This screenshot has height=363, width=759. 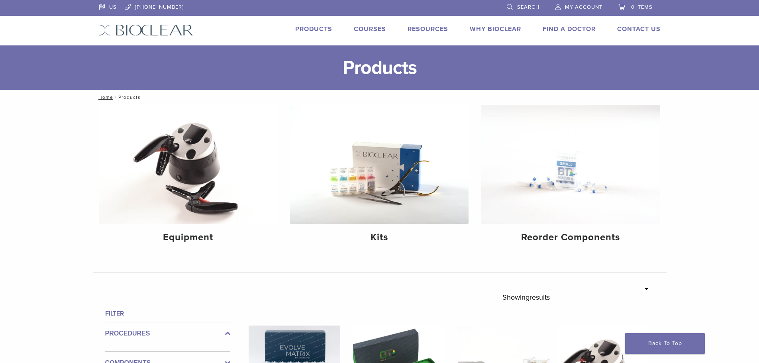 What do you see at coordinates (370, 29) in the screenshot?
I see `a: Courses` at bounding box center [370, 29].